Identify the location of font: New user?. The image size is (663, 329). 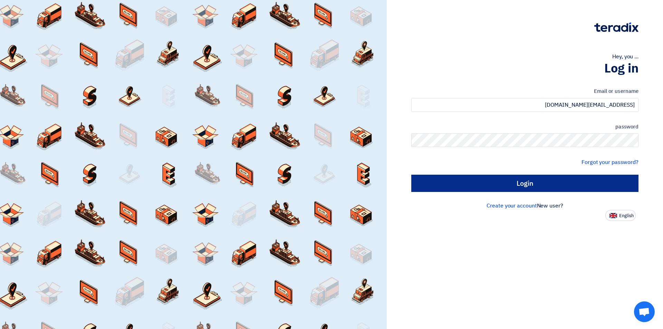
(550, 206).